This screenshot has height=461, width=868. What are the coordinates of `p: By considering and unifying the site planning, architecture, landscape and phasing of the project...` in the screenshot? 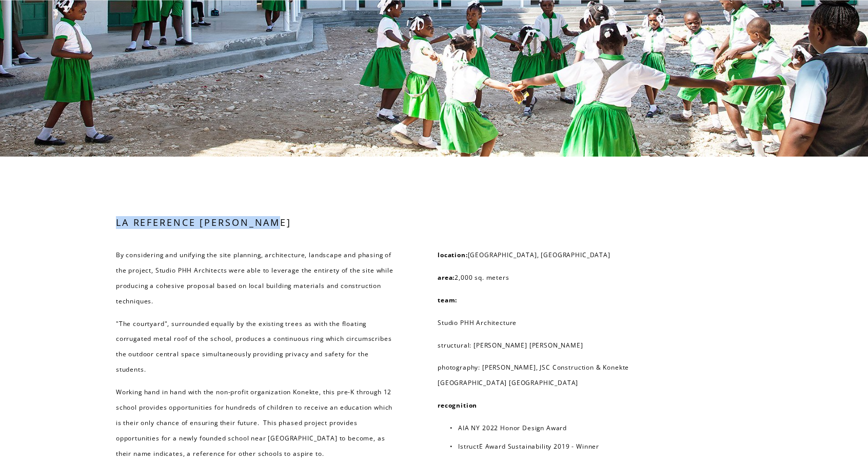 It's located at (255, 278).